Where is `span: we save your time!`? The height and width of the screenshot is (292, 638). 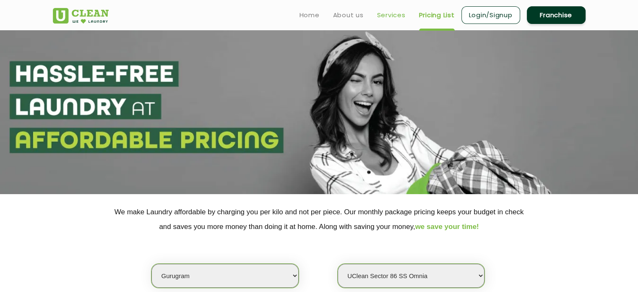 span: we save your time! is located at coordinates (447, 226).